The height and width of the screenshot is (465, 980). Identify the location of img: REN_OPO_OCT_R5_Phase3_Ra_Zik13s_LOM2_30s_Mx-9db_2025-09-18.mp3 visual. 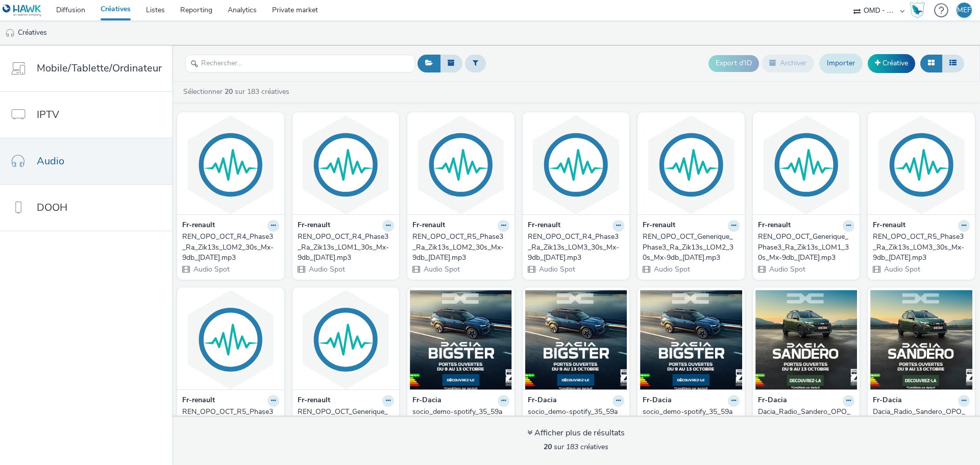
(461, 164).